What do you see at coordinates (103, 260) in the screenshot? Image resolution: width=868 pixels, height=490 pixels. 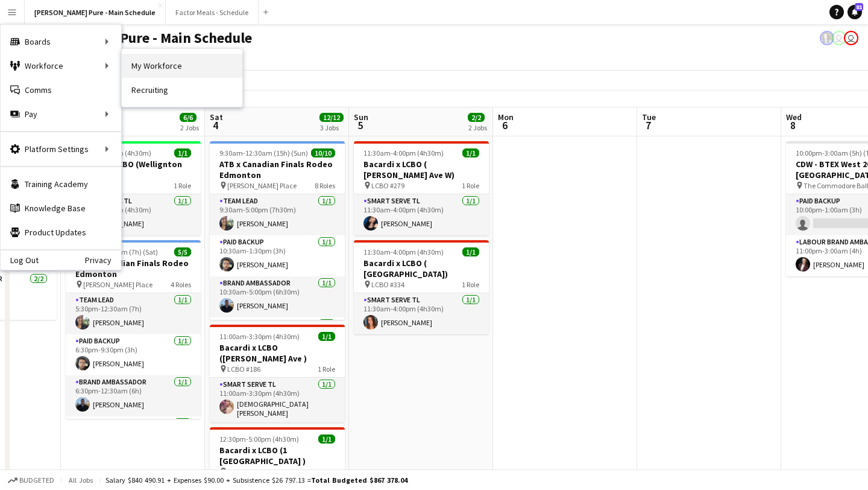 I see `a: Privacy` at bounding box center [103, 260].